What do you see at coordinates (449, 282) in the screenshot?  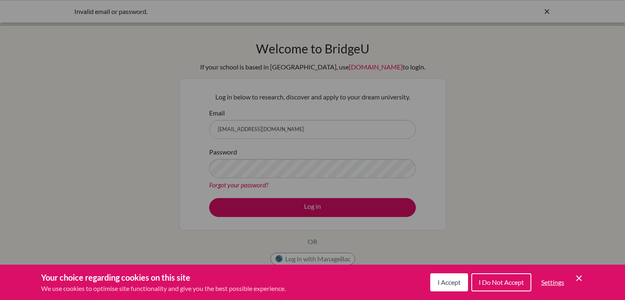 I see `button: I Accept` at bounding box center [449, 282].